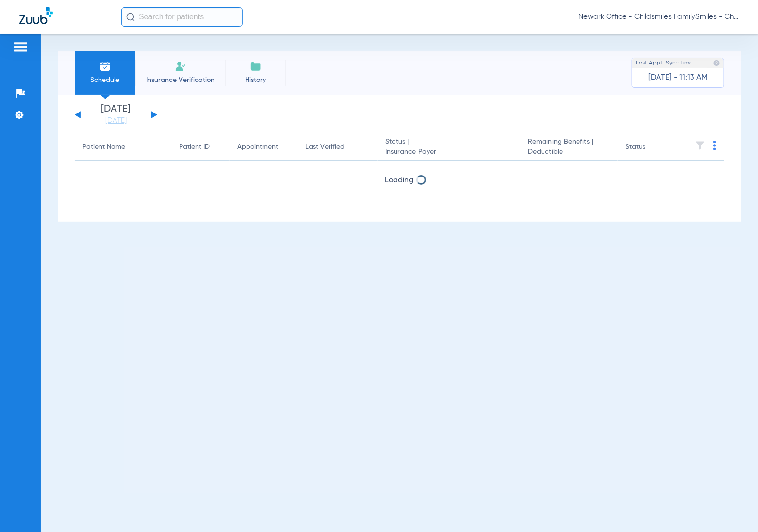 Image resolution: width=758 pixels, height=532 pixels. Describe the element at coordinates (715, 146) in the screenshot. I see `img: group-dot-blue.svg` at that location.